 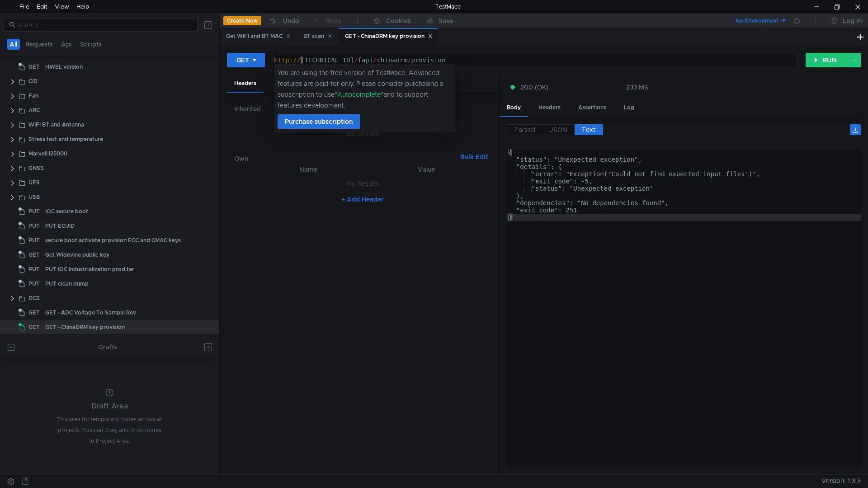 What do you see at coordinates (34, 182) in the screenshot?
I see `div: UFS` at bounding box center [34, 182].